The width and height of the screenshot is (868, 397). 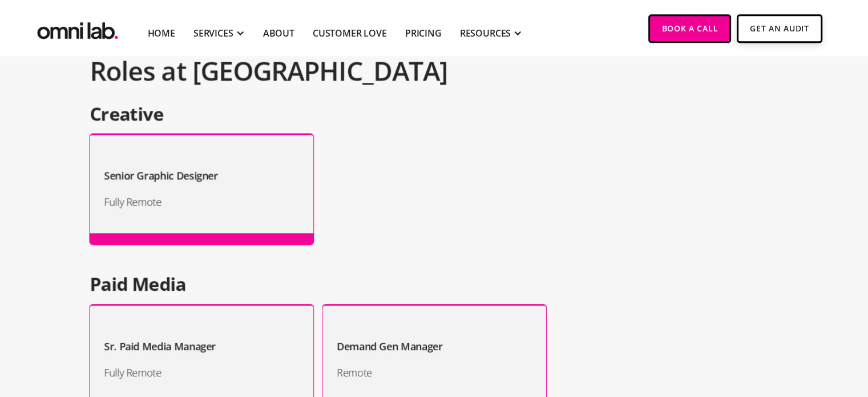 What do you see at coordinates (350, 33) in the screenshot?
I see `a: Customer Love` at bounding box center [350, 33].